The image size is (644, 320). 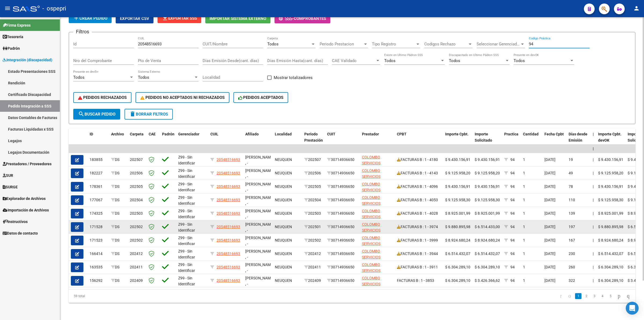 What do you see at coordinates (342, 173) in the screenshot?
I see `div: 30714936650` at bounding box center [342, 173].